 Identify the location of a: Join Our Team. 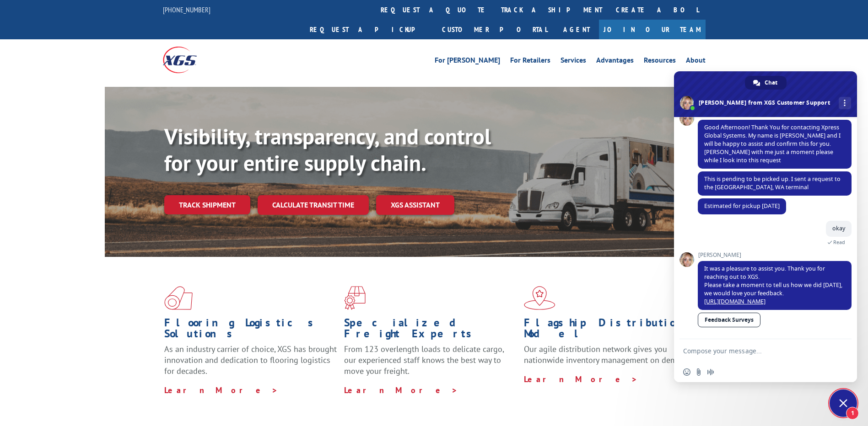
(652, 30).